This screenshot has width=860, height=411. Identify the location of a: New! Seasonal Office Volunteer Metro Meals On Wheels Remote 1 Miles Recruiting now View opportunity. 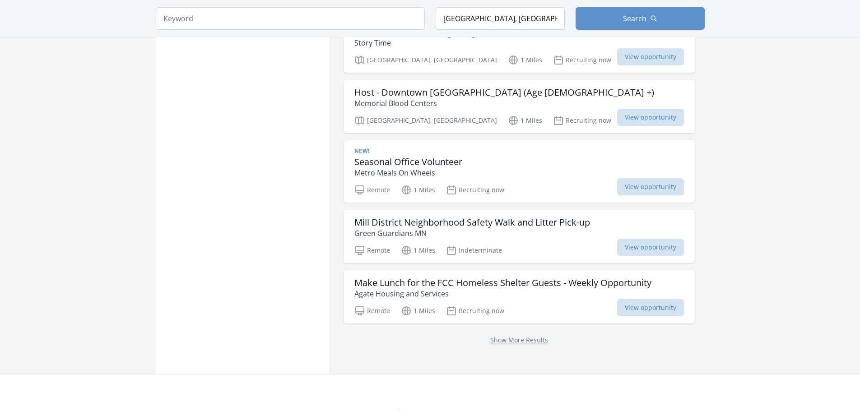
(519, 172).